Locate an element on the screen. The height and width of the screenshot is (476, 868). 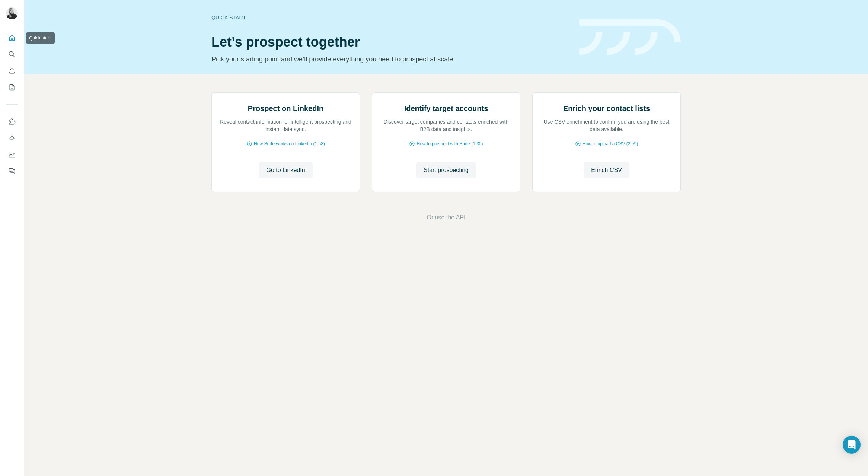
button: Use Surfe on LinkedIn is located at coordinates (12, 122).